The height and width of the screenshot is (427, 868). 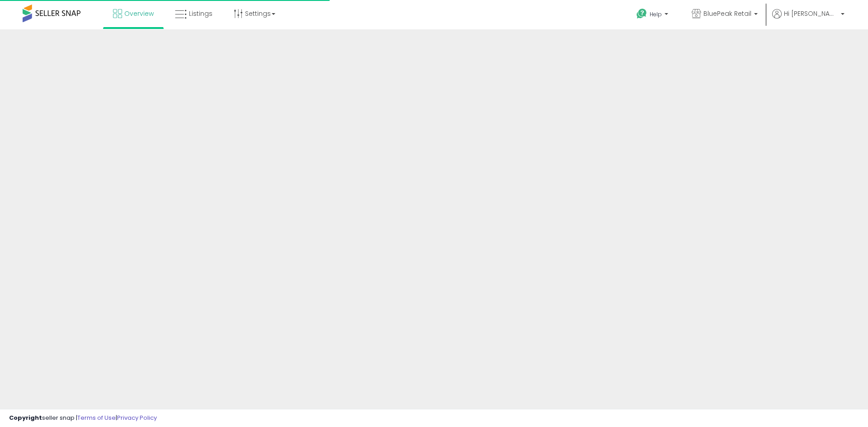 What do you see at coordinates (653, 15) in the screenshot?
I see `a: Help` at bounding box center [653, 15].